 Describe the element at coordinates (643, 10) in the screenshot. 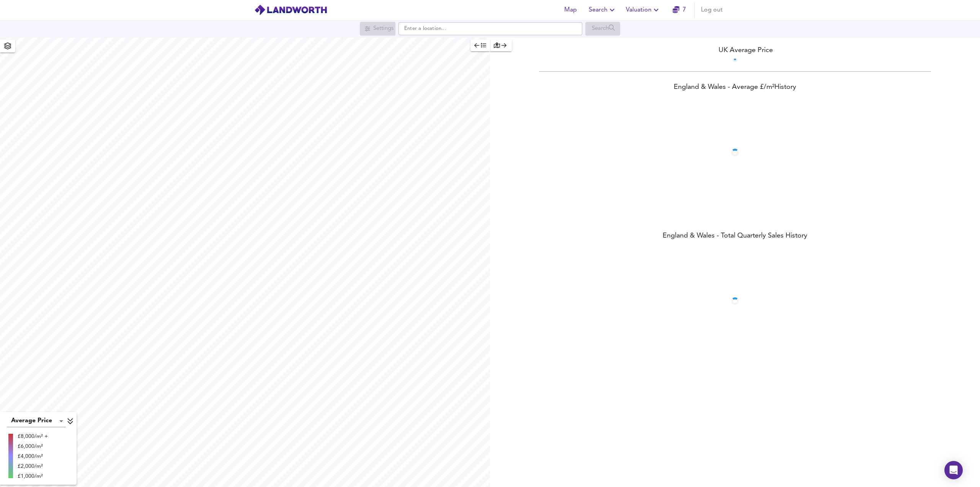

I see `span: Valuation` at that location.